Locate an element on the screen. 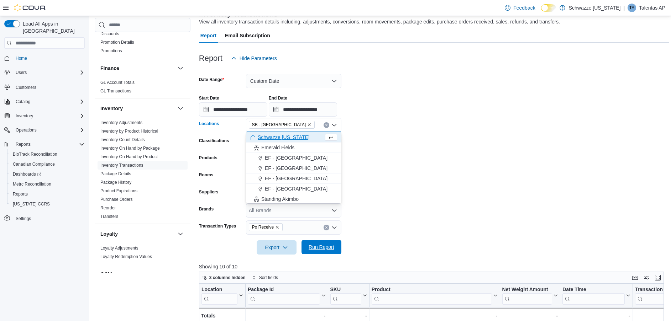  span: Hide Parameters is located at coordinates (258, 58).